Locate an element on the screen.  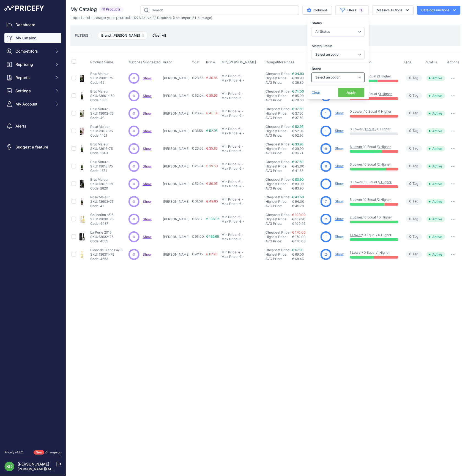
span: Tags is located at coordinates (408, 62).